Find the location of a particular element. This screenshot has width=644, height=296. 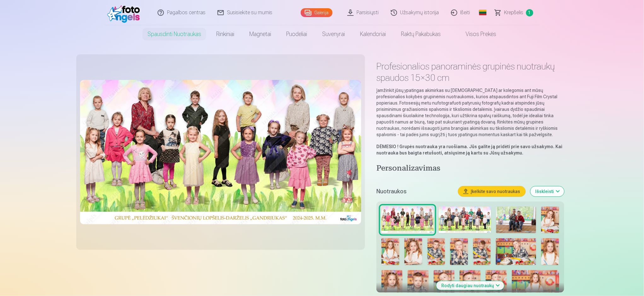

a: Suvenyrai is located at coordinates (334, 34).